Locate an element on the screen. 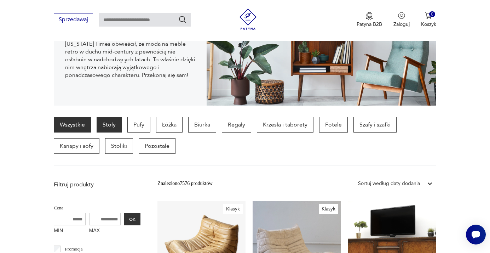 The width and height of the screenshot is (490, 253). p: Stoły is located at coordinates (109, 125).